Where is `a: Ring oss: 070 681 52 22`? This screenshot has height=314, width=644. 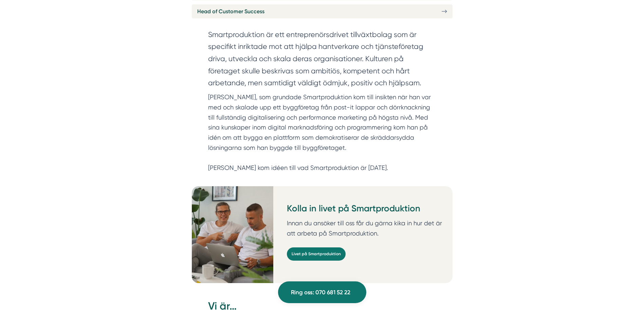
a: Ring oss: 070 681 52 22 is located at coordinates (322, 292).